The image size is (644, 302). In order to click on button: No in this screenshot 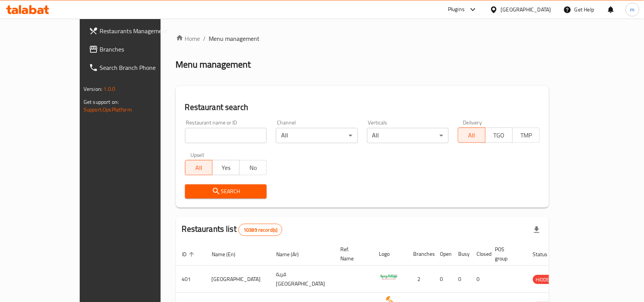, I will do `click(253, 168)`.